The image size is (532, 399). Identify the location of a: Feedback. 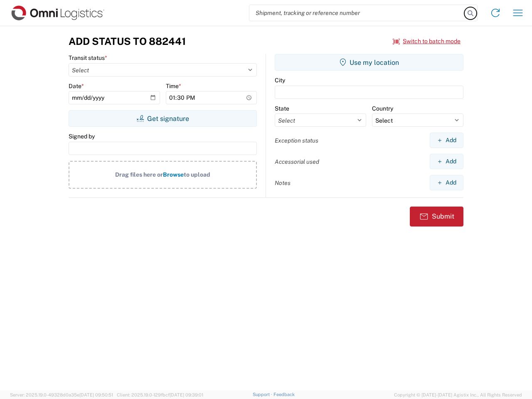
(284, 395).